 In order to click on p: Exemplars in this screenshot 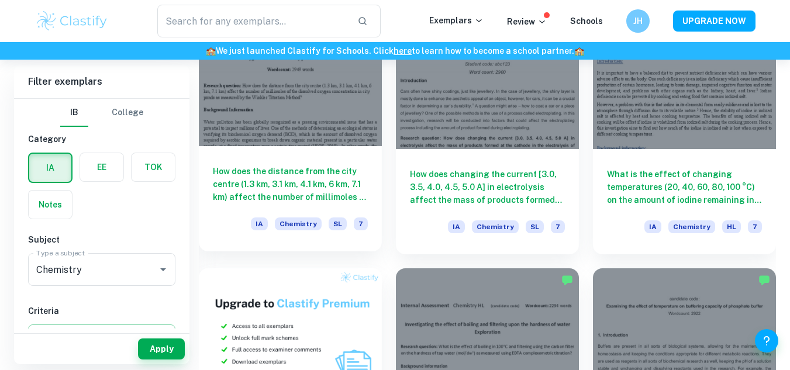, I will do `click(456, 20)`.